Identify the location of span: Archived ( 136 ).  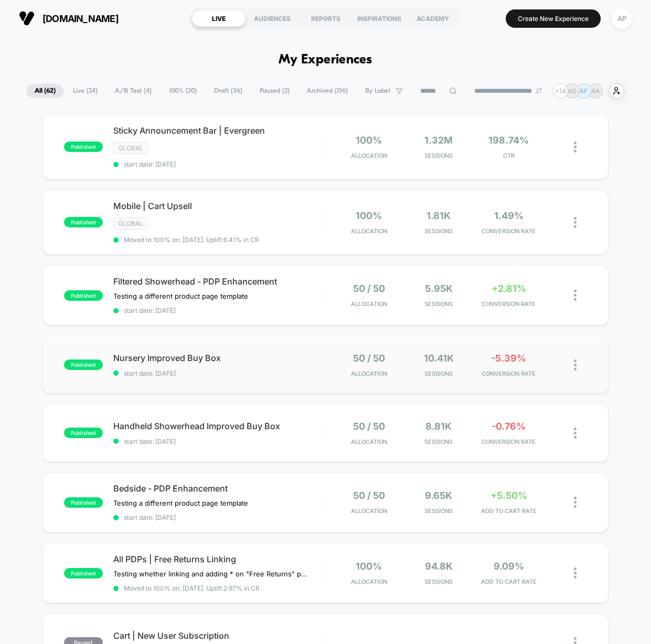
(327, 91).